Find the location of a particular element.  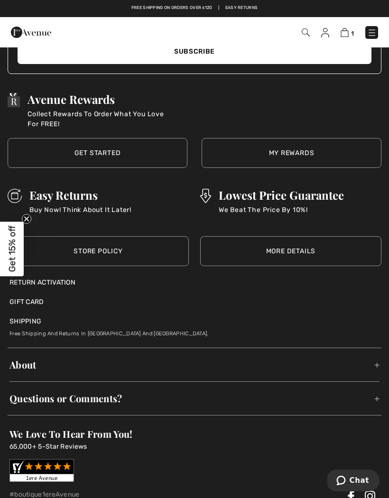

p: Buy Now! Think About It Later! is located at coordinates (80, 215).